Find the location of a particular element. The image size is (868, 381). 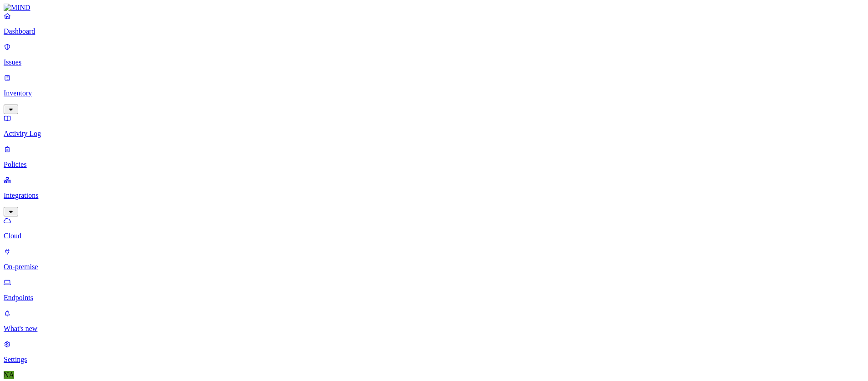

a: Cloud is located at coordinates (434, 229).